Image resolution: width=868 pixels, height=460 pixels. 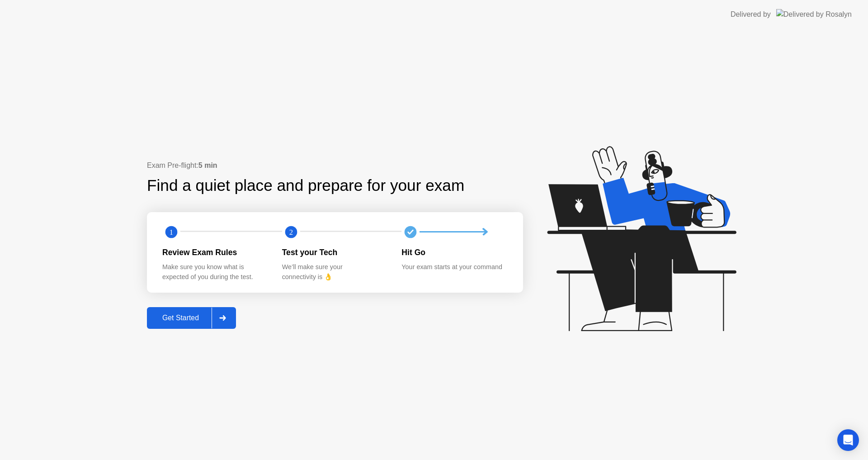 I want to click on div: Delivered by, so click(x=751, y=15).